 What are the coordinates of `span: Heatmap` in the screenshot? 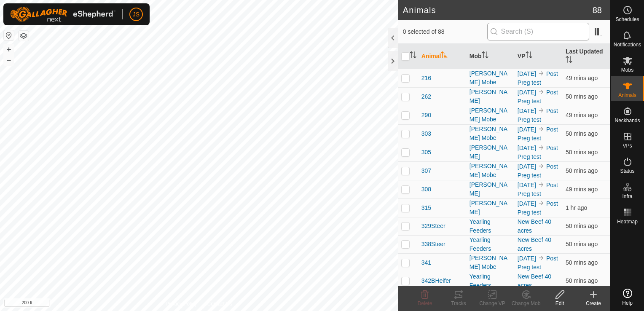 It's located at (627, 222).